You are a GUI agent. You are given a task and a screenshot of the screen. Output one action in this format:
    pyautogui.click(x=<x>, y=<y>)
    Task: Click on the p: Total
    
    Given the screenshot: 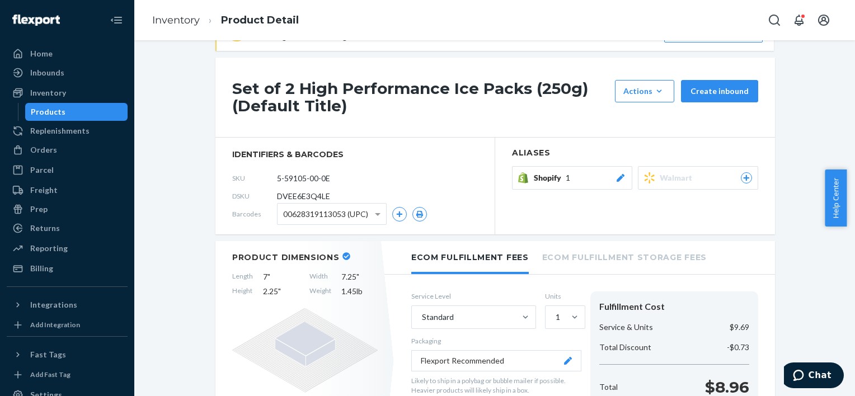 What is the action you would take?
    pyautogui.click(x=608, y=387)
    